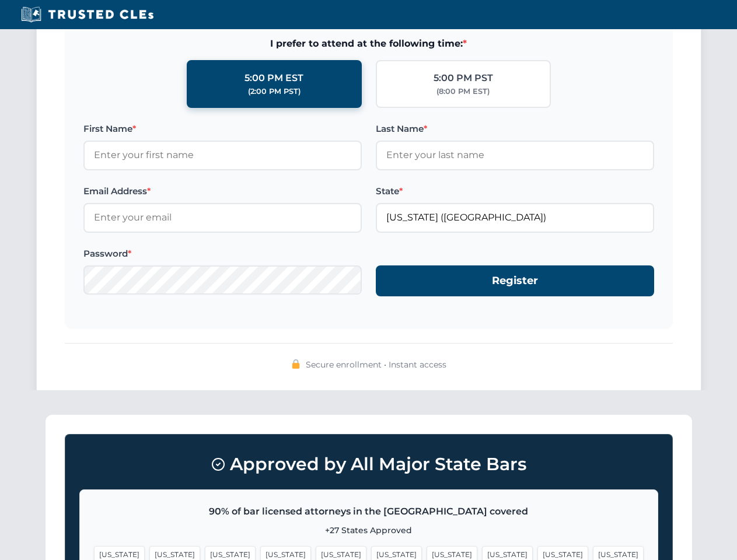  I want to click on div: (2:00 PM PST), so click(274, 92).